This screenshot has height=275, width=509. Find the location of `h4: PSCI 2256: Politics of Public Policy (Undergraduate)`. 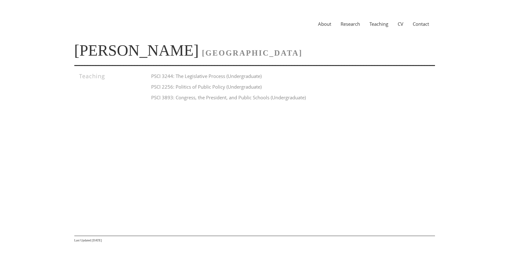

h4: PSCI 2256: Politics of Public Policy (Undergraduate) is located at coordinates (287, 87).